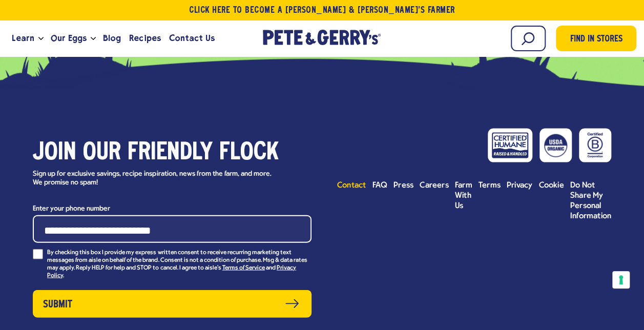 This screenshot has width=644, height=330. Describe the element at coordinates (464, 196) in the screenshot. I see `a: Farm With Us` at that location.